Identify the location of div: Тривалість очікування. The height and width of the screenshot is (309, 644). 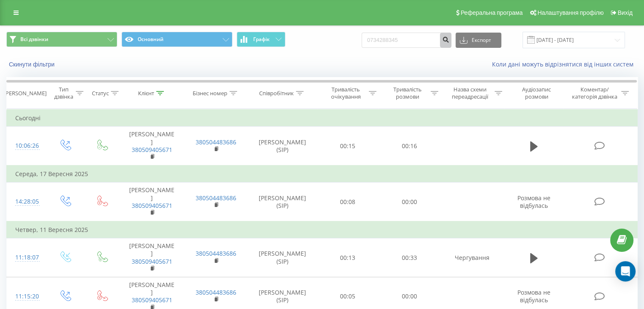
(346, 93).